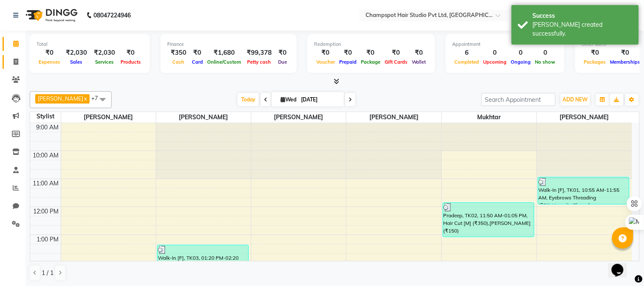  What do you see at coordinates (46, 183) in the screenshot?
I see `div: 11:00 AM` at bounding box center [46, 183].